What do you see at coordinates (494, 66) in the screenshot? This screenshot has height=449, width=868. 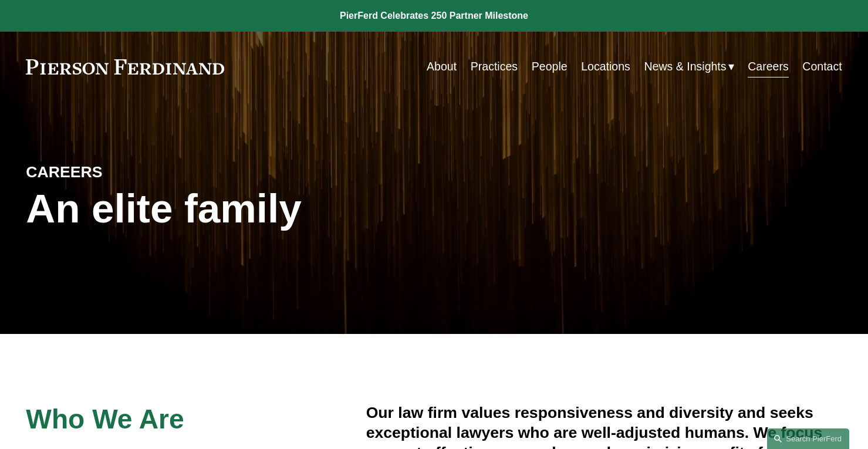 I see `a: Practices` at bounding box center [494, 66].